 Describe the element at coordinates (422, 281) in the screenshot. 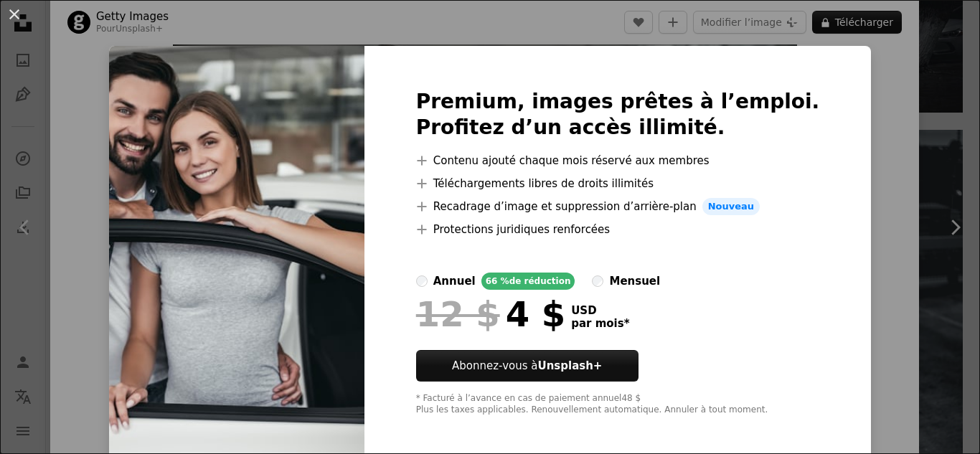

I see `input: annuel66 %de réduction` at that location.